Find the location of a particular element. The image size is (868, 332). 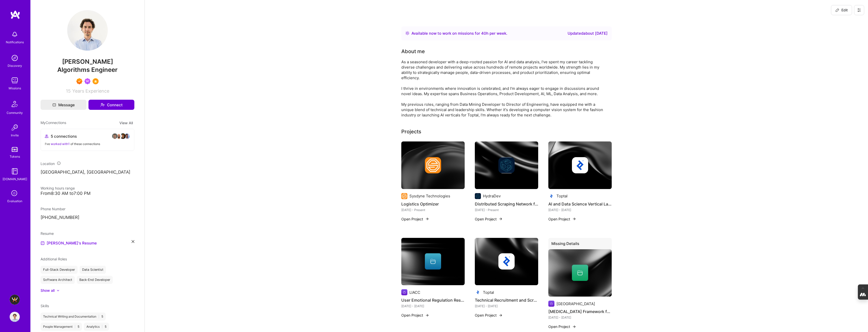

div: Analytics 5 is located at coordinates (96, 327).